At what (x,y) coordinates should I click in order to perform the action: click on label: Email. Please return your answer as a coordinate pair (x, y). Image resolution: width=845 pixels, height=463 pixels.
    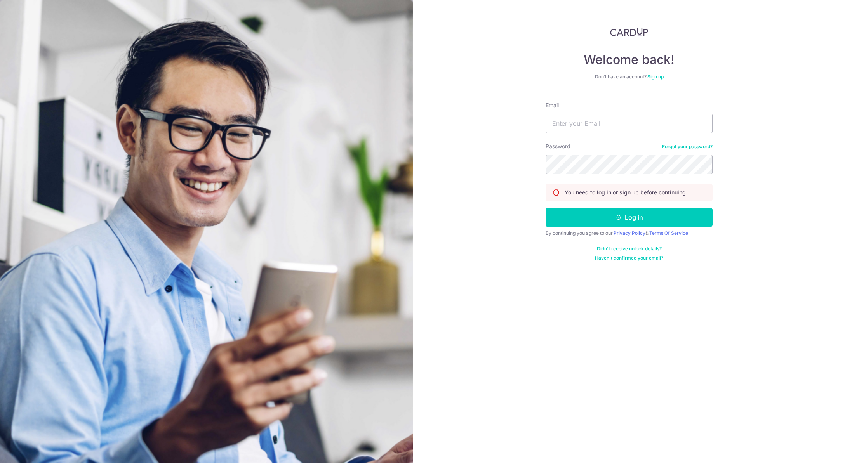
    Looking at the image, I should click on (552, 105).